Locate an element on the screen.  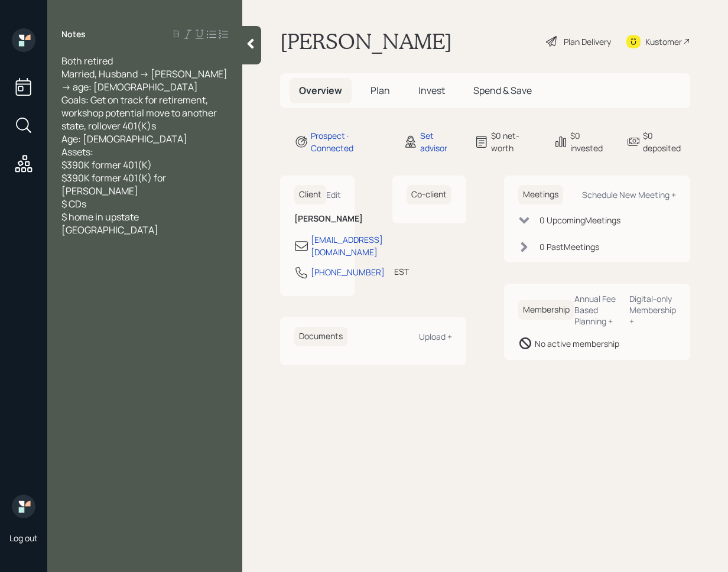
div: No active membership is located at coordinates (577, 343).